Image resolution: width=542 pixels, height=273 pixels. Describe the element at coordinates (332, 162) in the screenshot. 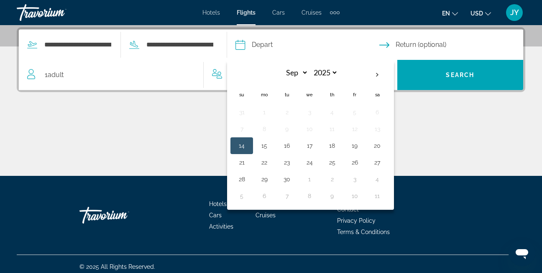

I see `button: Day 25` at that location.